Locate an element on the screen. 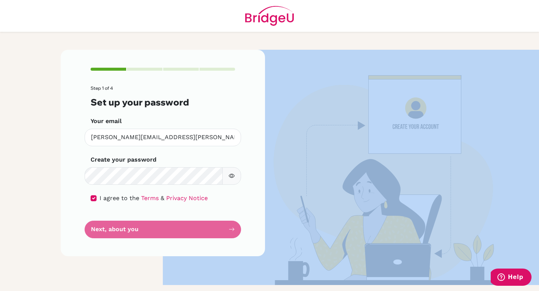 The width and height of the screenshot is (539, 291). label: Create your password is located at coordinates (124, 160).